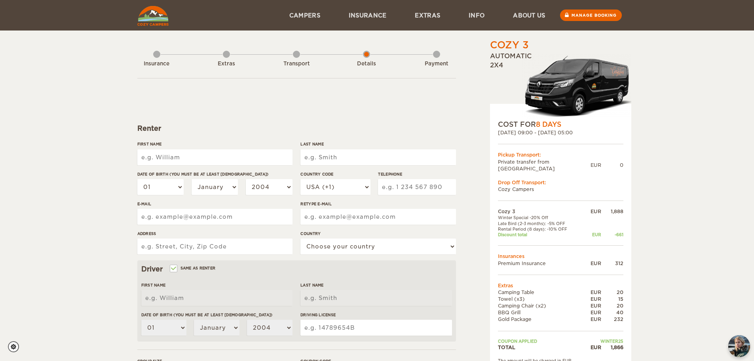  I want to click on label: Same as renter, so click(193, 268).